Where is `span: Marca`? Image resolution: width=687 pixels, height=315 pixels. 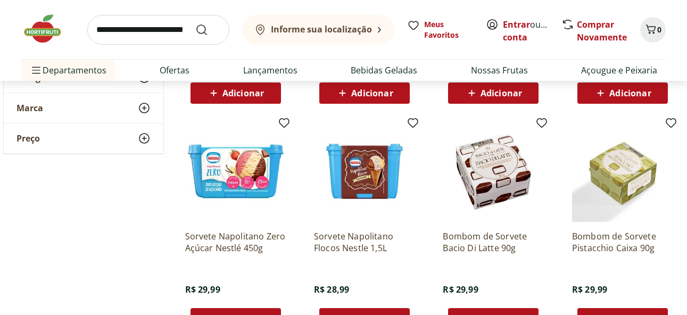
span: Marca is located at coordinates (30, 108).